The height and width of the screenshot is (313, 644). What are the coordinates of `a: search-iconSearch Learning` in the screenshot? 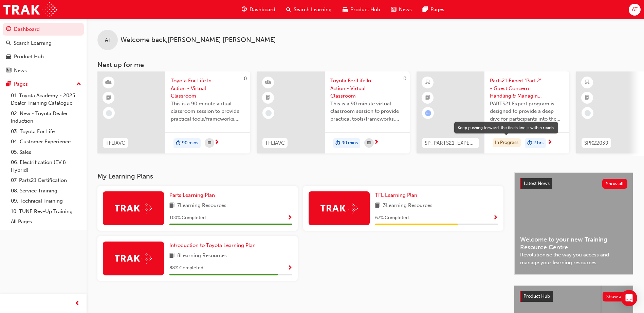 It's located at (309, 9).